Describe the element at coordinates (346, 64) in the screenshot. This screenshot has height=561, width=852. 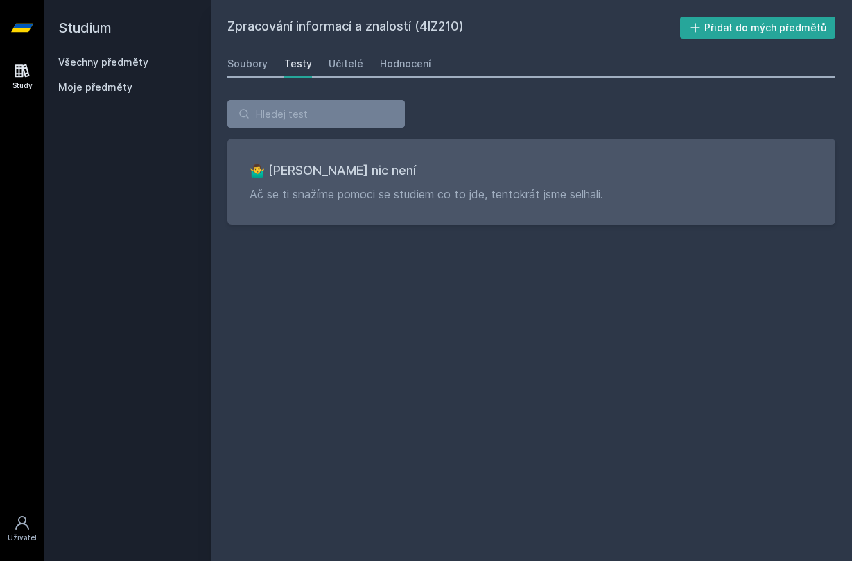
I see `div: Učitelé` at that location.